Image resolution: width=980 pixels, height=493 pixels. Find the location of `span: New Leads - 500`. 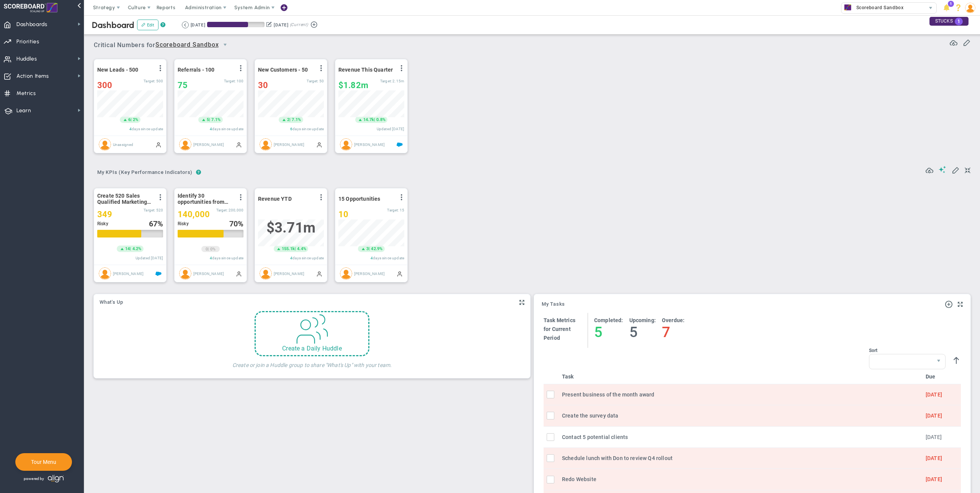

span: New Leads - 500 is located at coordinates (118, 70).